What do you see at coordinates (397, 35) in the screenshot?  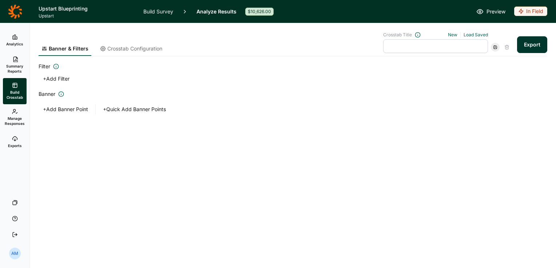 I see `span: Crosstab Title` at bounding box center [397, 35].